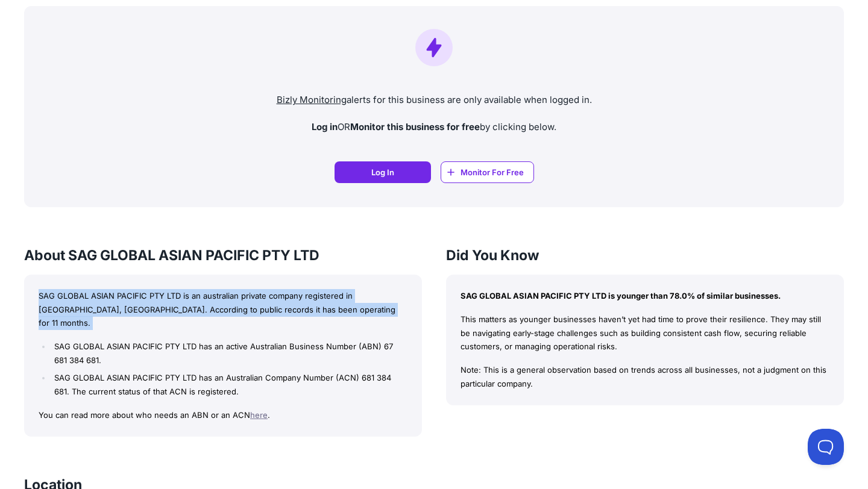 The width and height of the screenshot is (868, 489). Describe the element at coordinates (382, 173) in the screenshot. I see `a: Log In` at that location.